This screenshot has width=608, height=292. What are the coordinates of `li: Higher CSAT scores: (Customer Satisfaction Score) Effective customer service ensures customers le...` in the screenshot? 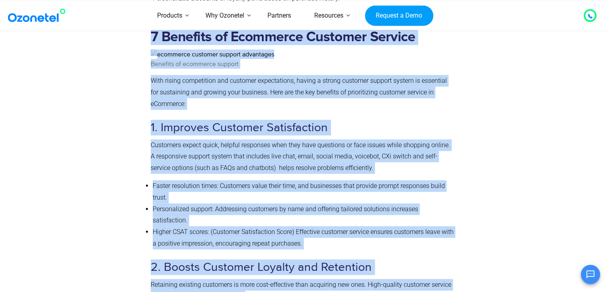 It's located at (303, 238).